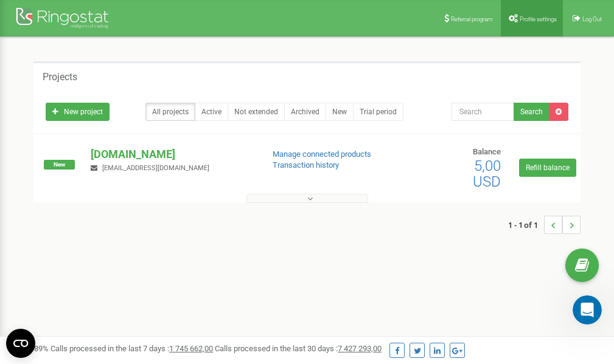 This screenshot has height=364, width=614. Describe the element at coordinates (170, 112) in the screenshot. I see `a: All projects` at that location.